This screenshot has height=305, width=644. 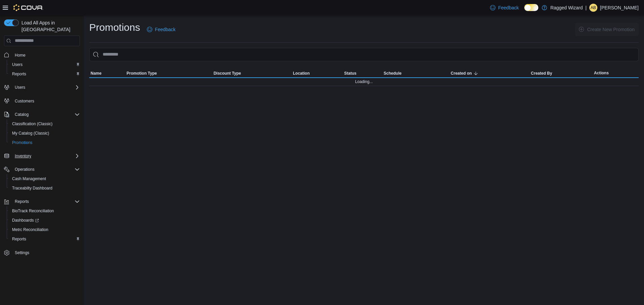 What do you see at coordinates (96, 73) in the screenshot?
I see `span: Name` at bounding box center [96, 73].